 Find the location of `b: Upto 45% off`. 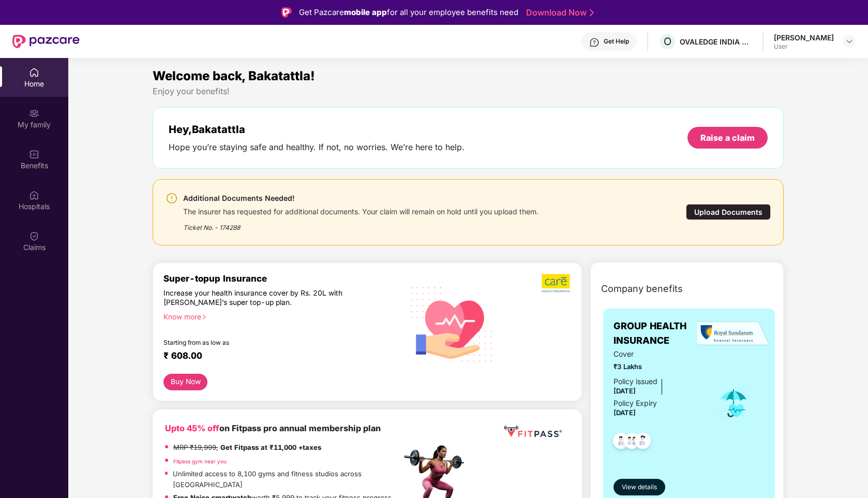

b: Upto 45% off is located at coordinates (192, 428).